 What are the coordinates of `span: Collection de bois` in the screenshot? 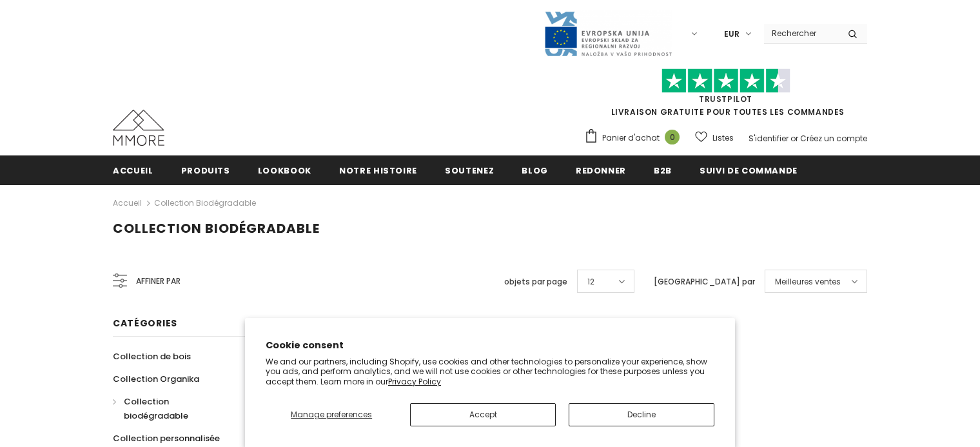 It's located at (152, 356).